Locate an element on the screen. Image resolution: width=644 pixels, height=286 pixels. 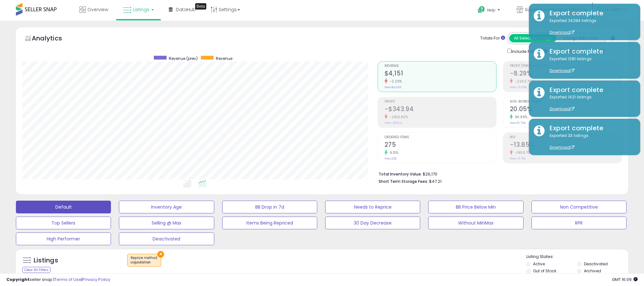
button: RPR is located at coordinates (579, 223).